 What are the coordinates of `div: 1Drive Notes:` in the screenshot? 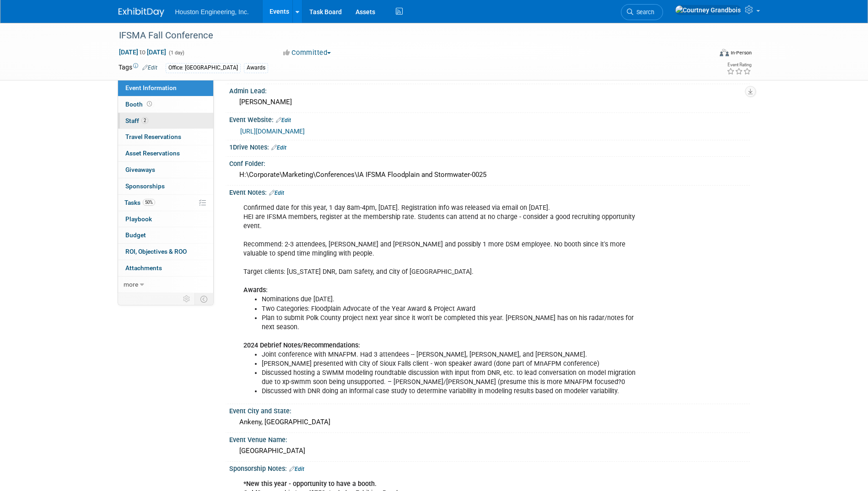 It's located at (490, 147).